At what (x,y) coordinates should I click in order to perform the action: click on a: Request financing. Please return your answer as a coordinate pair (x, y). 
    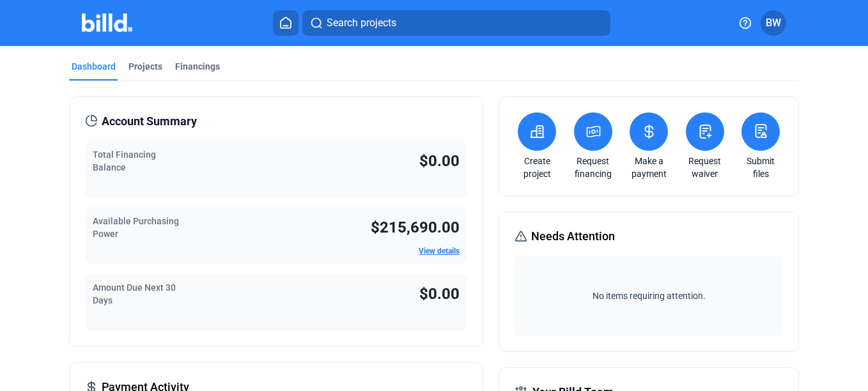
    Looking at the image, I should click on (593, 167).